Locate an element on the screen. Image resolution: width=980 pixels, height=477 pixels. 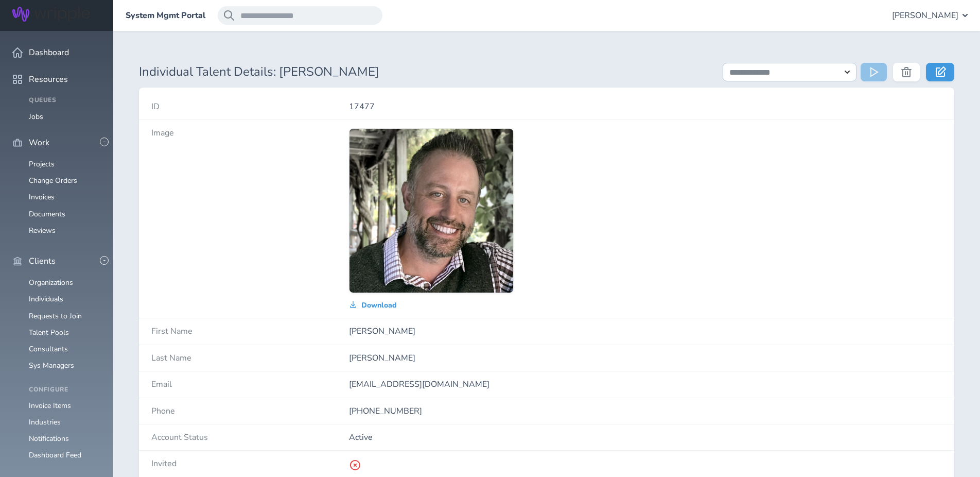
a: Talent Pools is located at coordinates (49, 332).